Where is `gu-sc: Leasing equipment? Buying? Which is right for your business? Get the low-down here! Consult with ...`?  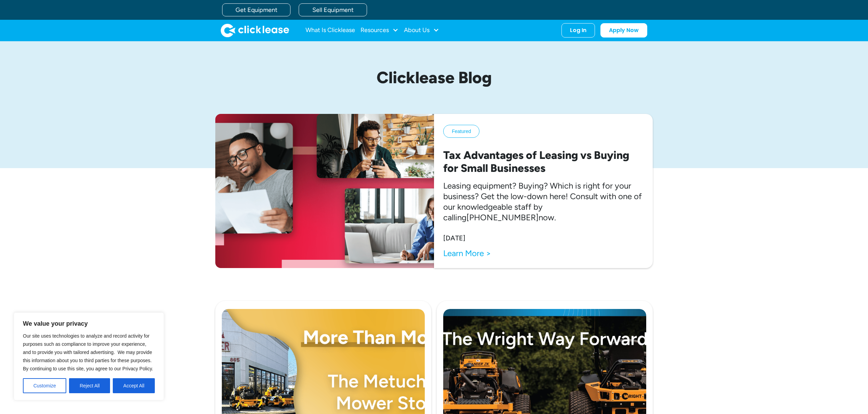 gu-sc: Leasing equipment? Buying? Which is right for your business? Get the low-down here! Consult with ... is located at coordinates (542, 202).